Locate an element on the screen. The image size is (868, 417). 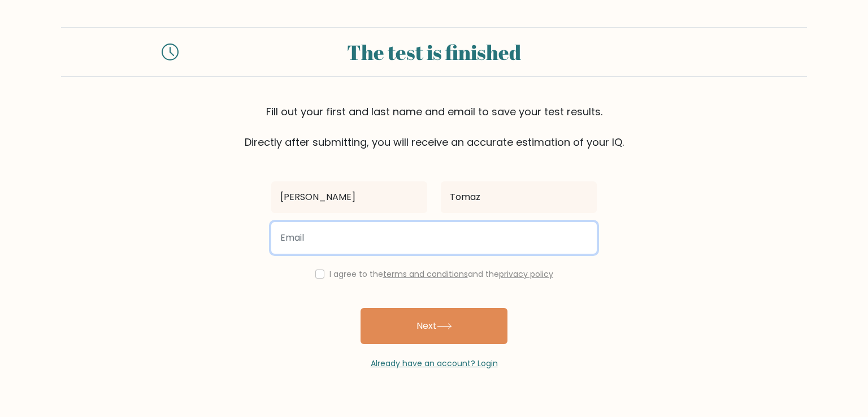
input: Email is located at coordinates (434, 238).